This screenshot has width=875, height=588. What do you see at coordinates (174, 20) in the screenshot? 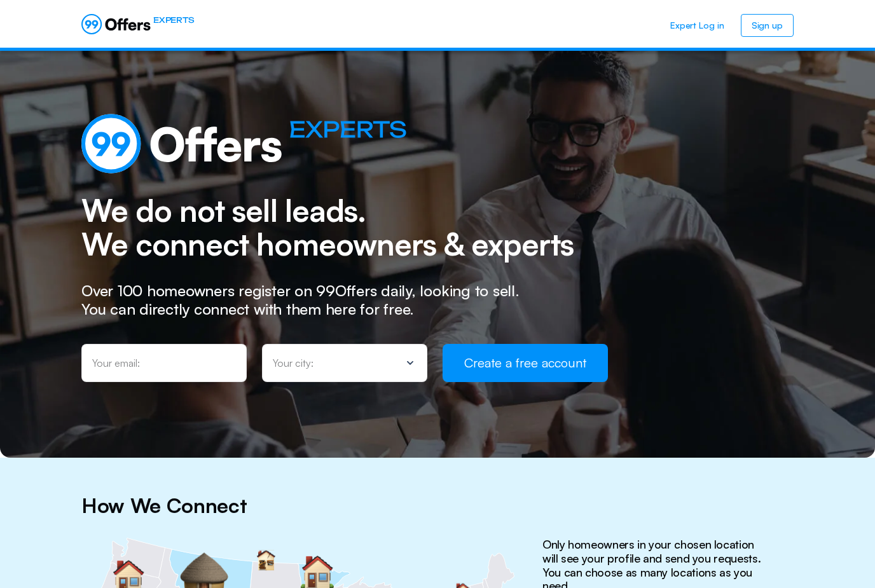
I see `span: EXPERTS` at bounding box center [174, 20].